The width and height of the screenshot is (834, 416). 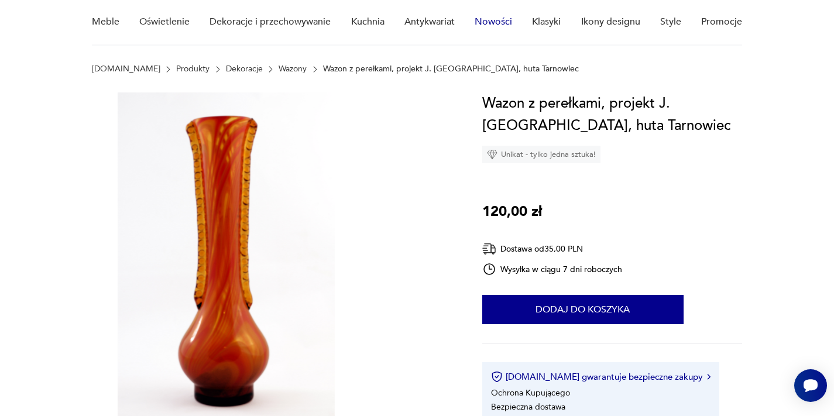 What do you see at coordinates (192, 69) in the screenshot?
I see `a: Produkty` at bounding box center [192, 69].